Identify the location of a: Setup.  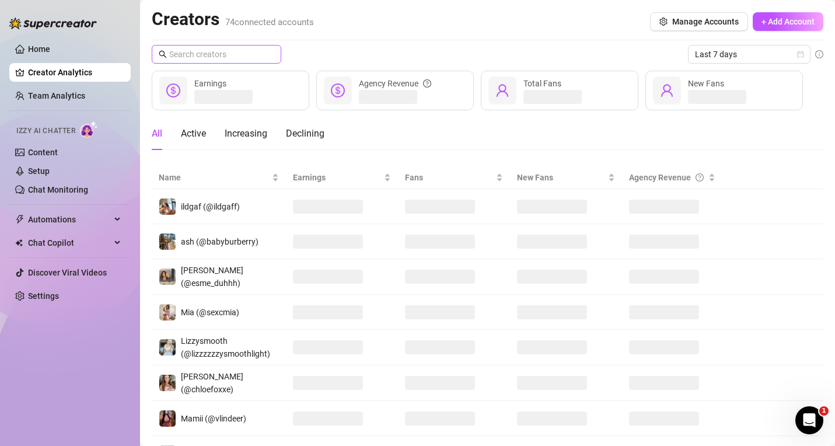
(39, 171).